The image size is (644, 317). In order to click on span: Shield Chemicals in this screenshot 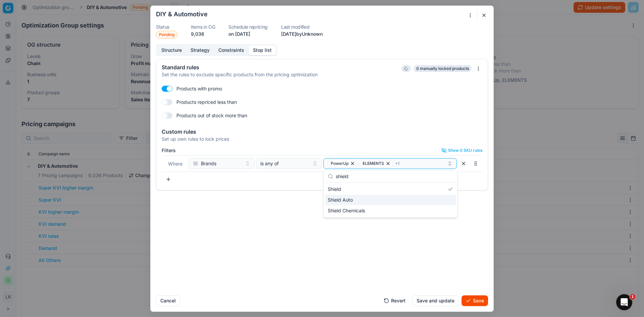, I will do `click(346, 211)`.